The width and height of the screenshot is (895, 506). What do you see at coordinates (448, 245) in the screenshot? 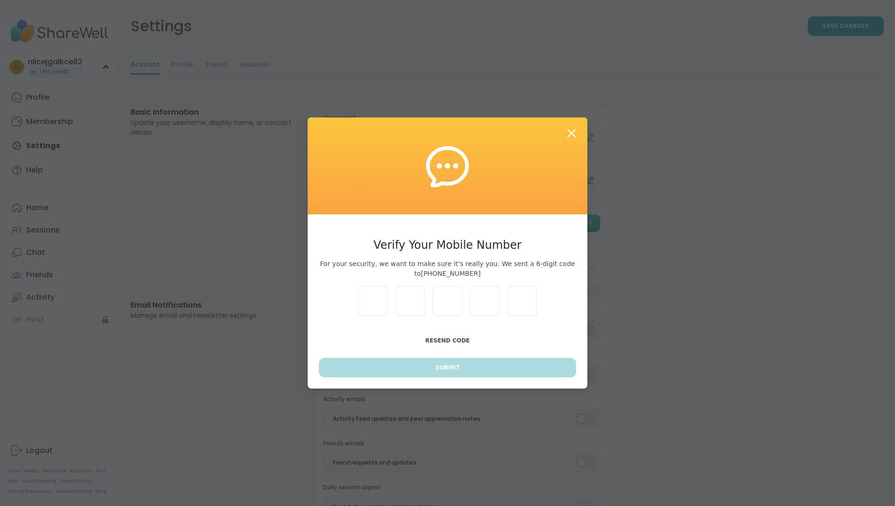
I see `h3: Verify Your Mobile Number` at bounding box center [448, 245].